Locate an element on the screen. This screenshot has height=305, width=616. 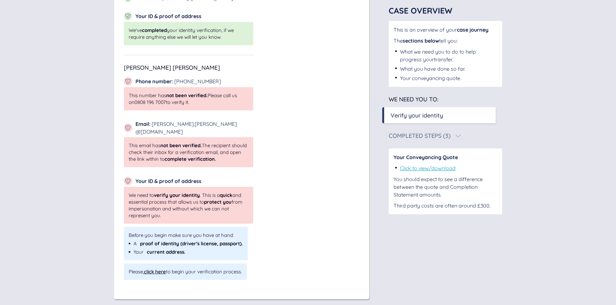
span: We've your identity verification, if we require anything else we will let you know. is located at coordinates (188, 34).